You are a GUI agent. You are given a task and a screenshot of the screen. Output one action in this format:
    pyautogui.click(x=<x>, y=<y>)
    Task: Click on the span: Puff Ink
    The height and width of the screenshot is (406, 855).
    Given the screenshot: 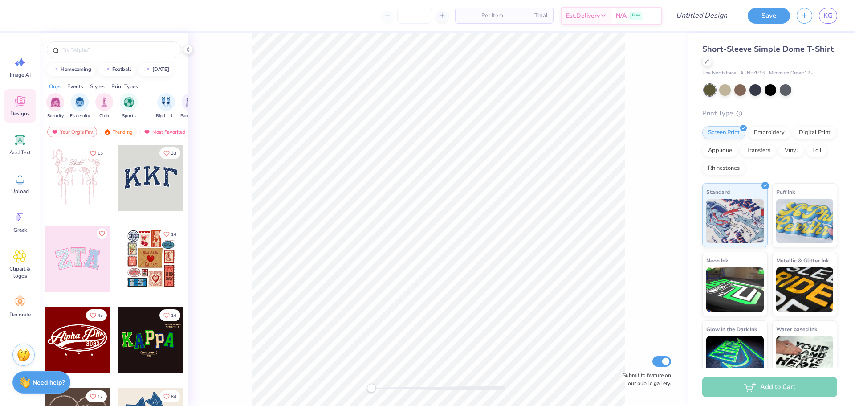 What is the action you would take?
    pyautogui.click(x=786, y=192)
    